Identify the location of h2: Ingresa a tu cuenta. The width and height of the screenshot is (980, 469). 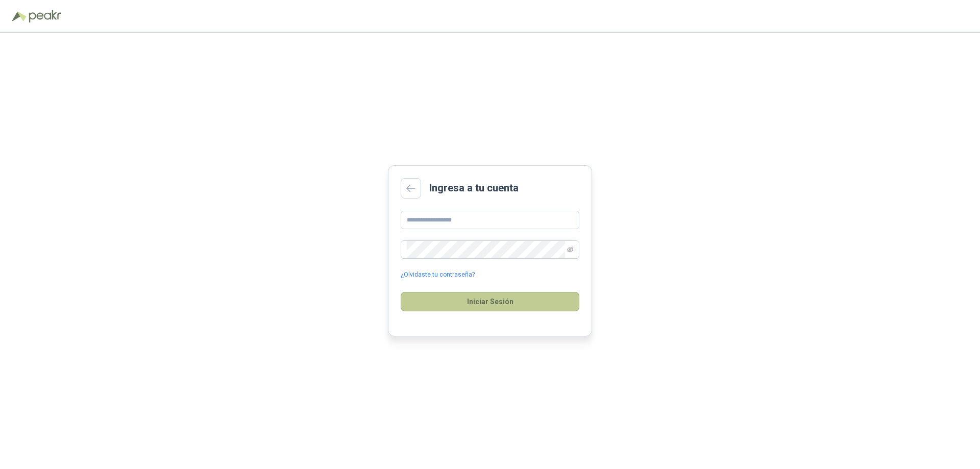
(474, 188).